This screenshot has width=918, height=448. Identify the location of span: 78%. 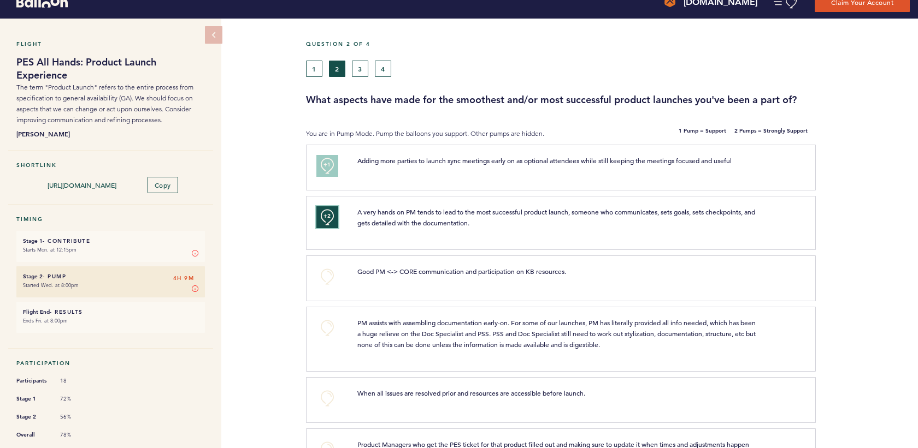
(76, 435).